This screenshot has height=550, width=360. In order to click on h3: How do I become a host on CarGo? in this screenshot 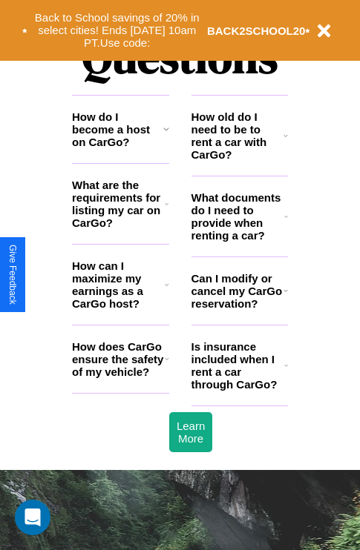, I will do `click(117, 129)`.